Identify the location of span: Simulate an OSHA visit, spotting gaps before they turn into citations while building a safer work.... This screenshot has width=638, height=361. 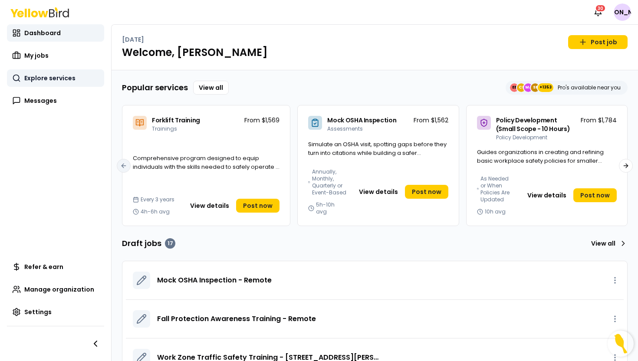
(377, 153).